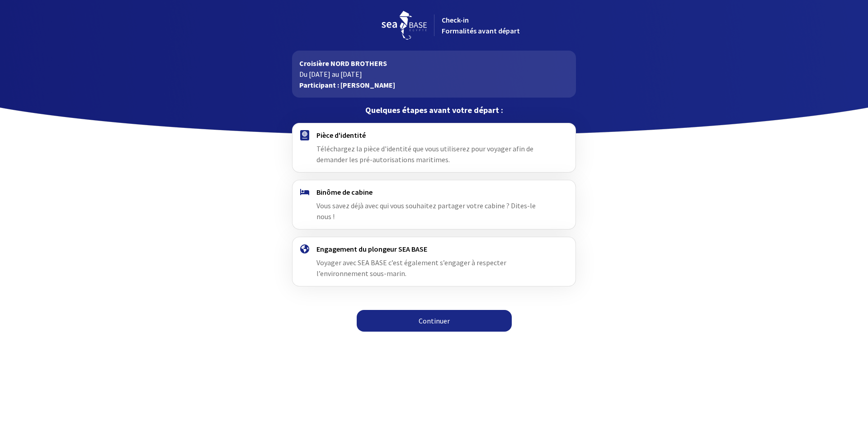 The height and width of the screenshot is (422, 868). What do you see at coordinates (434, 135) in the screenshot?
I see `h4: Pièce d'identité` at bounding box center [434, 135].